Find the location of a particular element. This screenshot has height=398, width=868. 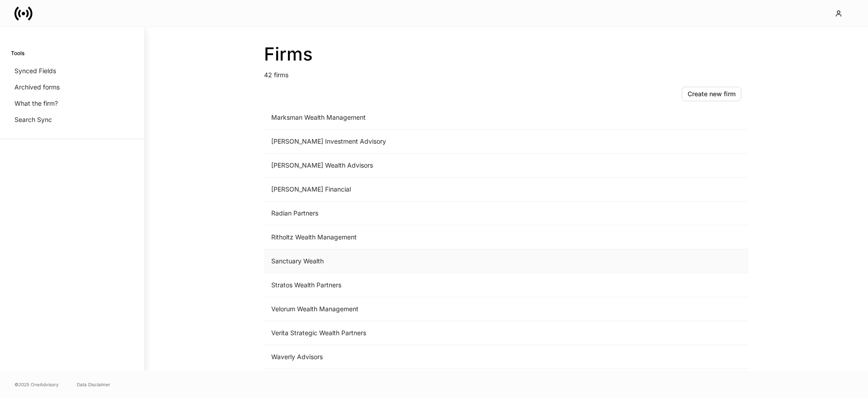

a: Search Sync is located at coordinates (72, 120).